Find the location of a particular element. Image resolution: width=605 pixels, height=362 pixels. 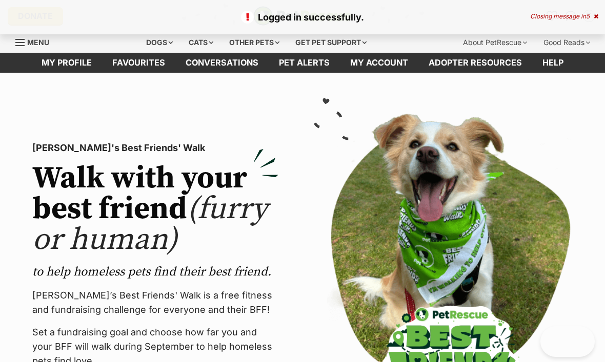

div: Other pets is located at coordinates (254, 43).